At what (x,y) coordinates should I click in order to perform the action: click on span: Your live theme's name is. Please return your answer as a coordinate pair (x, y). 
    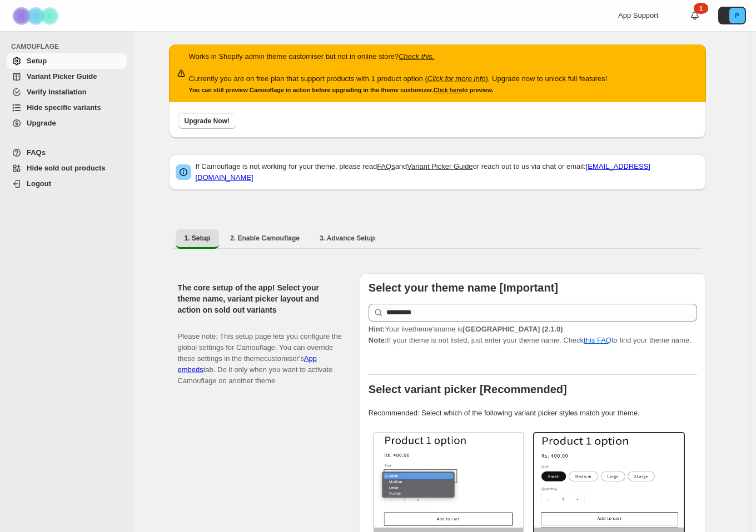
    Looking at the image, I should click on (466, 329).